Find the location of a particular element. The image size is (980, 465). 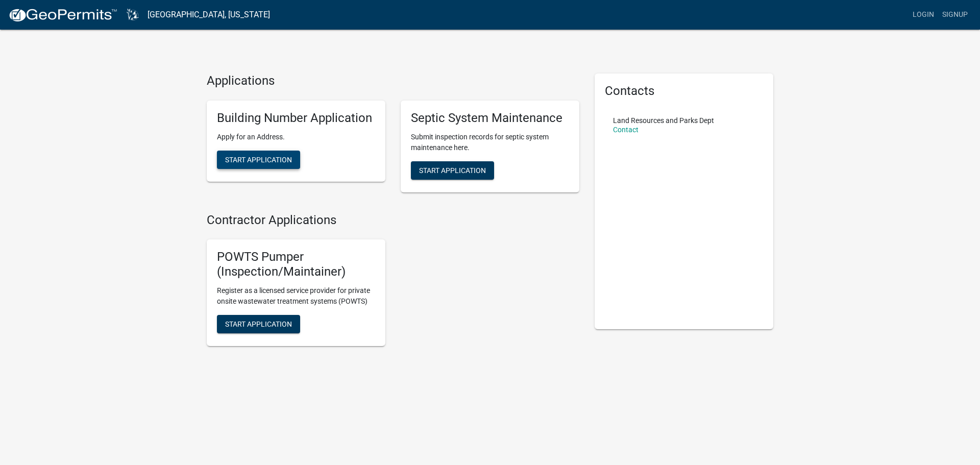

p: Register as a licensed service provider for private onsite wastewater treatment systems (POWTS) is located at coordinates (296, 296).